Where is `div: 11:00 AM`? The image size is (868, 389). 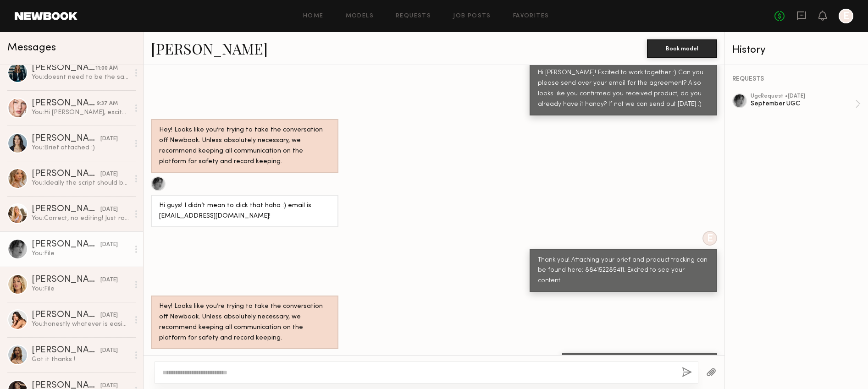 div: 11:00 AM is located at coordinates (107, 68).